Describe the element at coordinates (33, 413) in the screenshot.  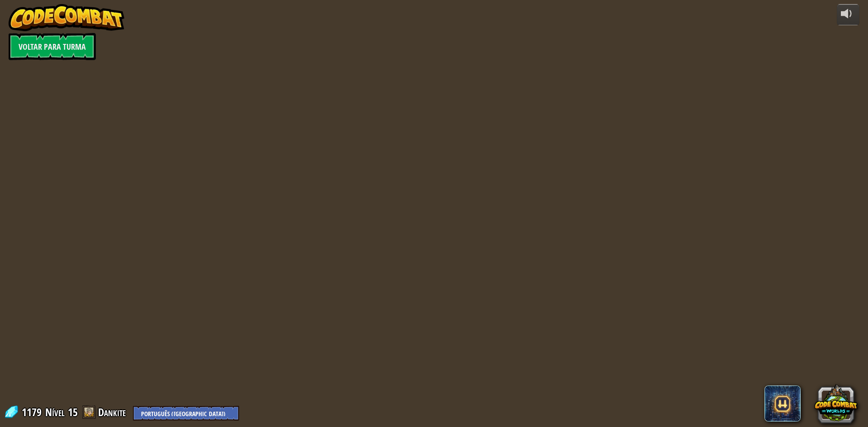
I see `span: 1179` at that location.